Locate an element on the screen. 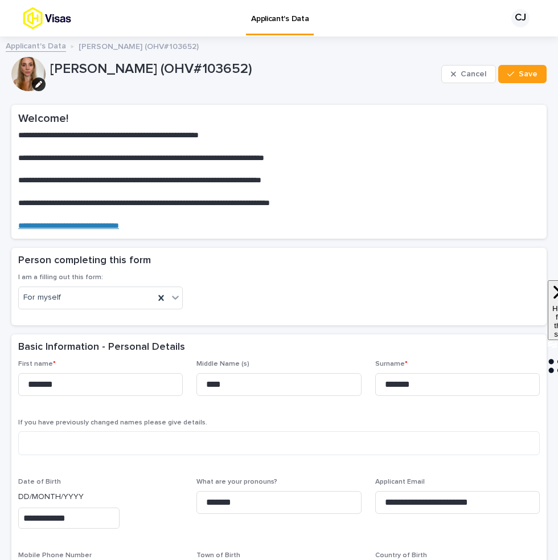 The height and width of the screenshot is (560, 558). span: Mobile Phone Number is located at coordinates (55, 555).